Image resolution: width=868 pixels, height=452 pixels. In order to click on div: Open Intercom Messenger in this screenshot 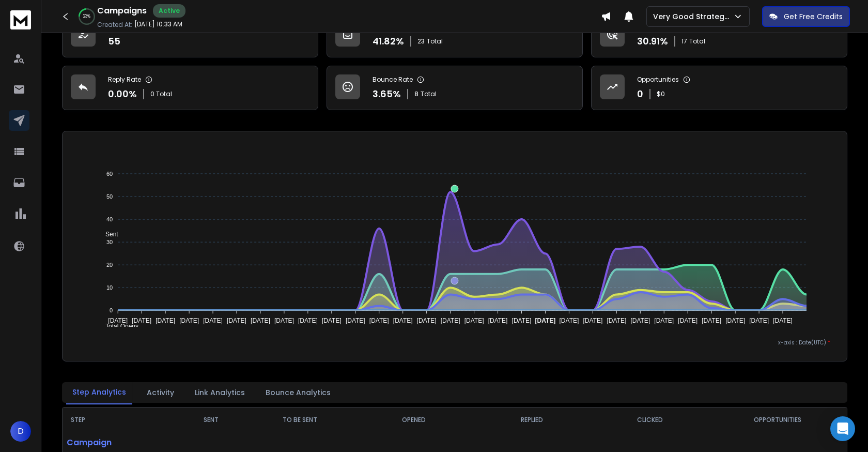, I will do `click(843, 429)`.